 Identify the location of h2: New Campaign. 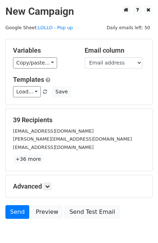
(79, 12).